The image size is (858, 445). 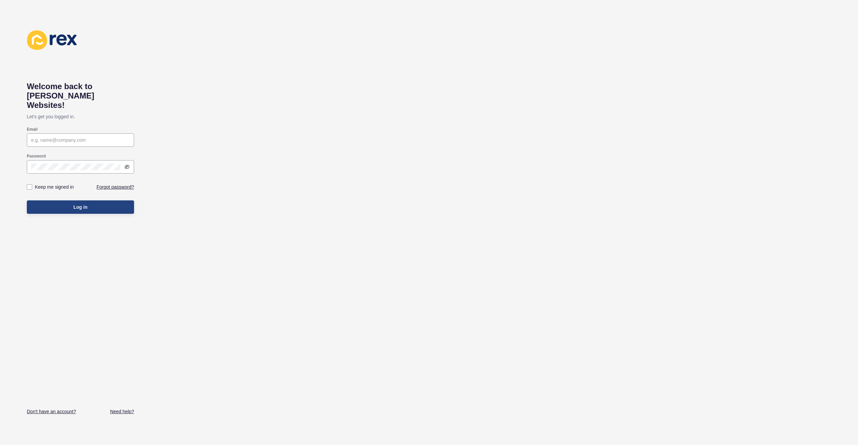 What do you see at coordinates (80, 207) in the screenshot?
I see `span: Log in` at bounding box center [80, 207].